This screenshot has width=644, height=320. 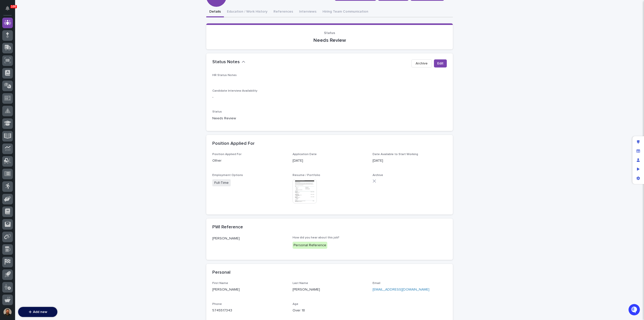 What do you see at coordinates (222, 310) in the screenshot?
I see `a: 5745517343` at bounding box center [222, 310].